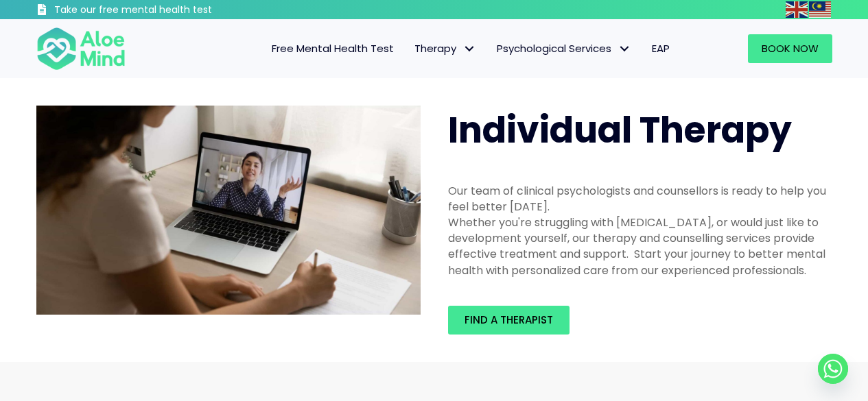 The height and width of the screenshot is (401, 868). What do you see at coordinates (445, 49) in the screenshot?
I see `a: TherapyTherapy: submenu` at bounding box center [445, 49].